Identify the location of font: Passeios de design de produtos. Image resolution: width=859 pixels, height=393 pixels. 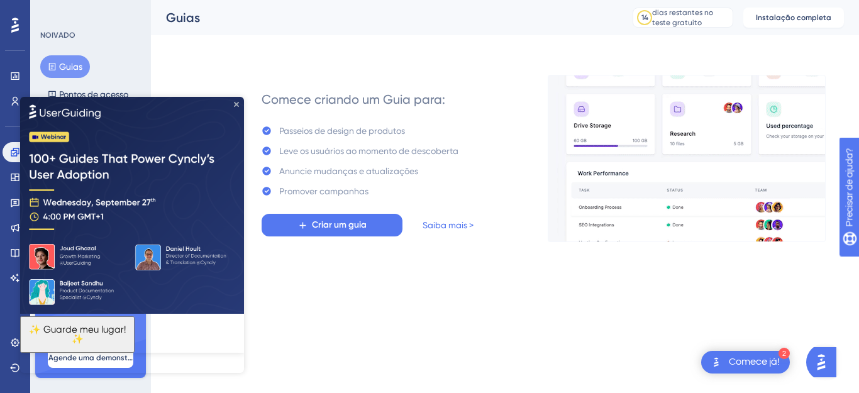
(342, 131).